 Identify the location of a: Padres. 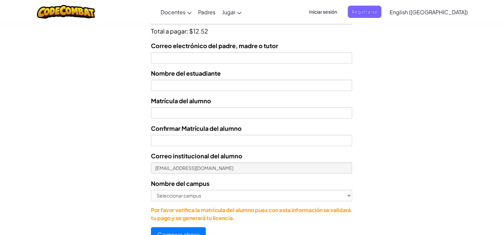
(207, 12).